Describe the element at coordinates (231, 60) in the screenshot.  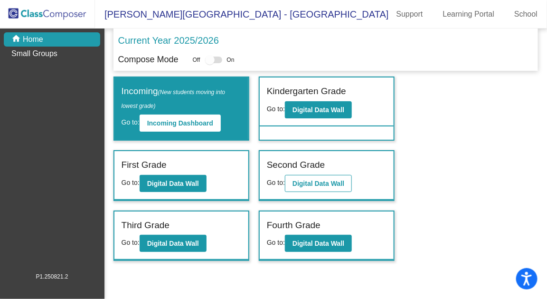
I see `span: On` at that location.